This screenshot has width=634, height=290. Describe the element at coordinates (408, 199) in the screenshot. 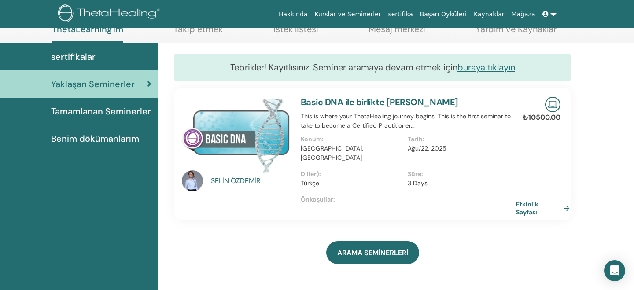

I see `p: Önkoşullar :` at that location.